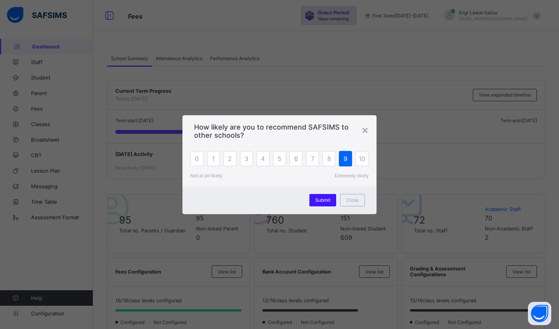 The height and width of the screenshot is (329, 559). Describe the element at coordinates (279, 159) in the screenshot. I see `span: 5` at that location.